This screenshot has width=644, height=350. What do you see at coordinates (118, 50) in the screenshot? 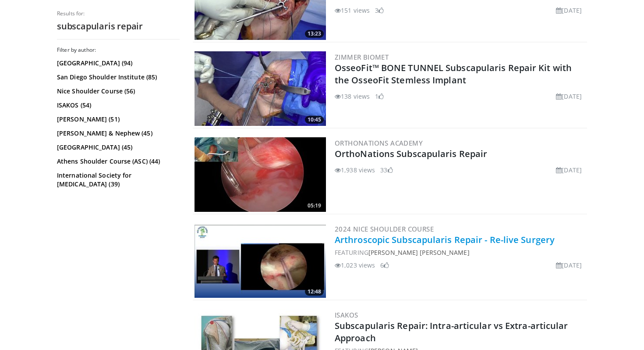
I see `h3: Filter by author:` at bounding box center [118, 50].